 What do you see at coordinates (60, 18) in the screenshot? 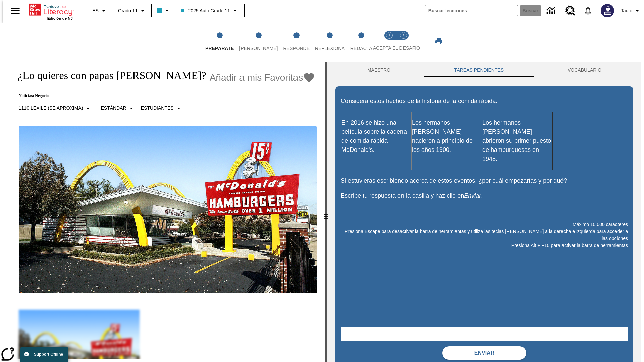
I see `span: Edición de NJ` at bounding box center [60, 18].